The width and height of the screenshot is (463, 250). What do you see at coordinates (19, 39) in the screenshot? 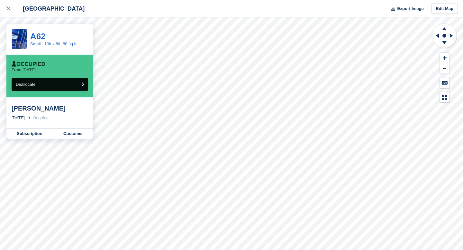
I see `img: IMG_1123.jpeg` at bounding box center [19, 39].